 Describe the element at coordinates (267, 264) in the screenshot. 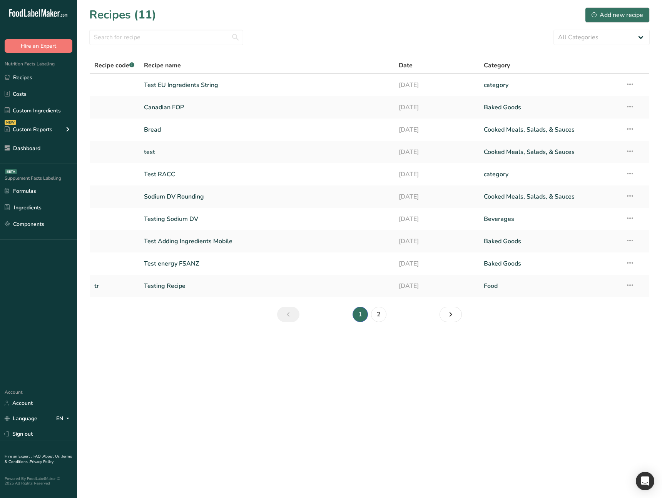

I see `a: Test energy FSANZ` at that location.